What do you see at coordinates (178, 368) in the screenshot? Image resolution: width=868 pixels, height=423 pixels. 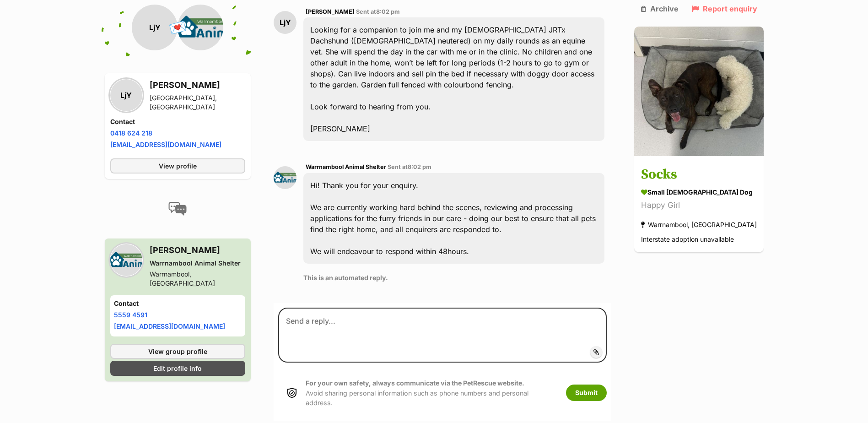 I see `a: Edit profile info` at bounding box center [178, 368].